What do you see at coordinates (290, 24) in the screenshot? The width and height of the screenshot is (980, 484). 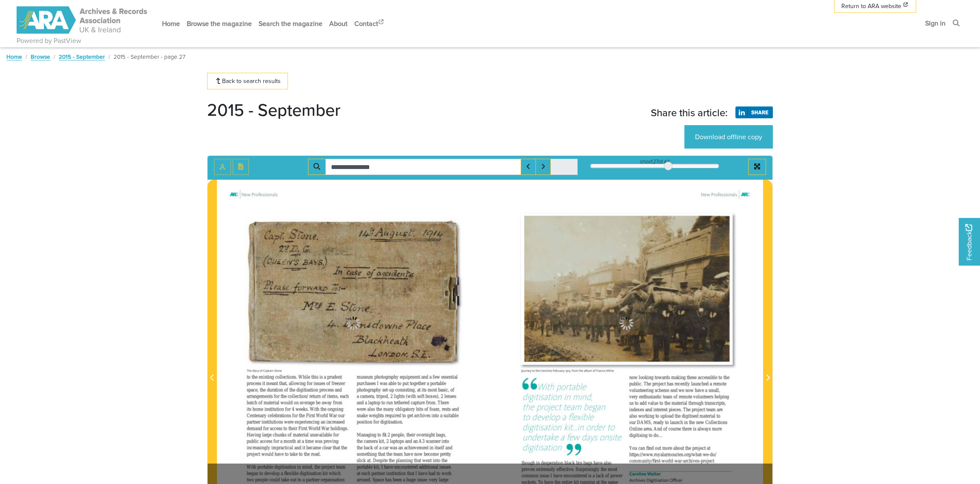 I see `a: Search the magazine` at bounding box center [290, 24].